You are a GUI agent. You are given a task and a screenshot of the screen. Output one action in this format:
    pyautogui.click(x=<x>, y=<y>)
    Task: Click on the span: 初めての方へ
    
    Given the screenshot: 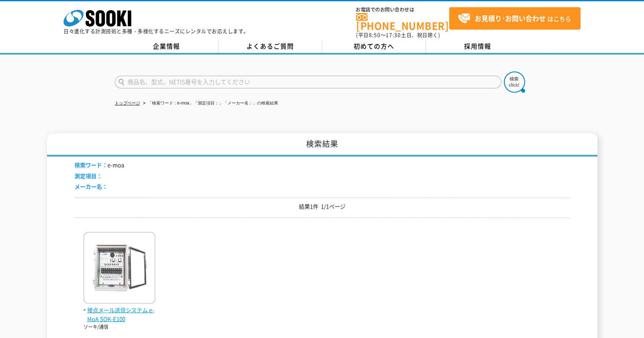 What is the action you would take?
    pyautogui.click(x=374, y=46)
    